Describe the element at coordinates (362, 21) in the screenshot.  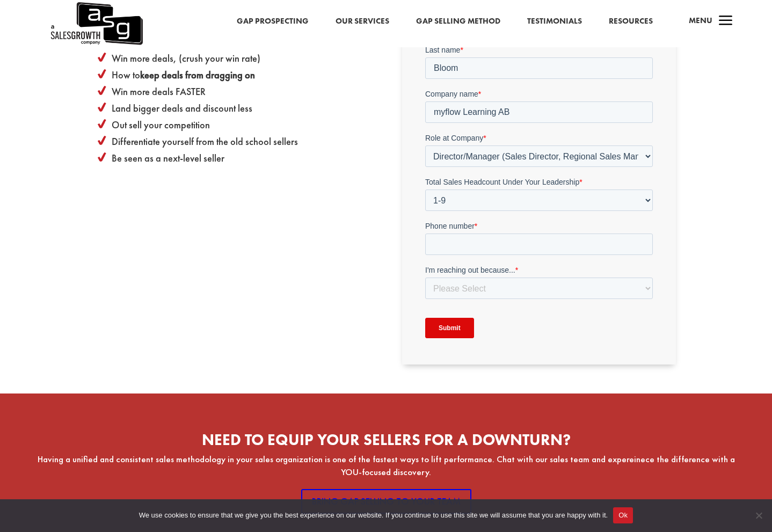
I see `a: Our Services` at that location.